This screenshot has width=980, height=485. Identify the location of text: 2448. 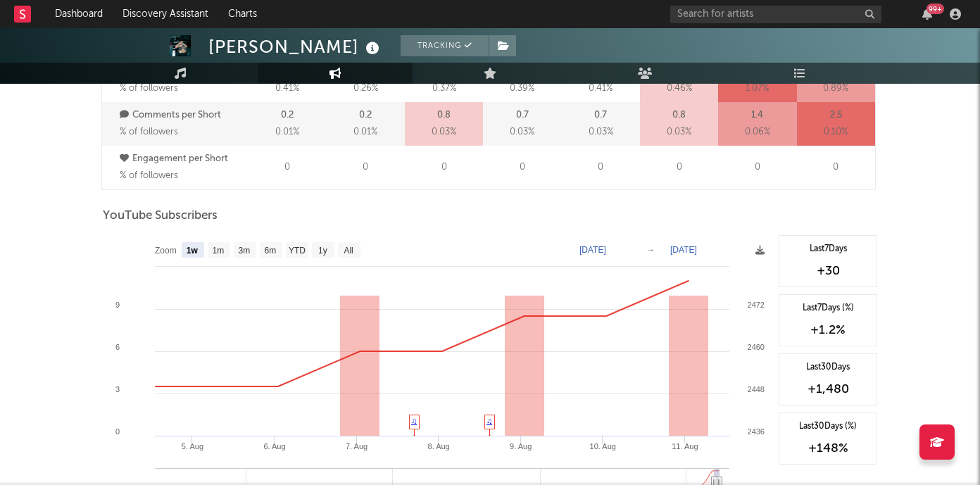
(756, 389).